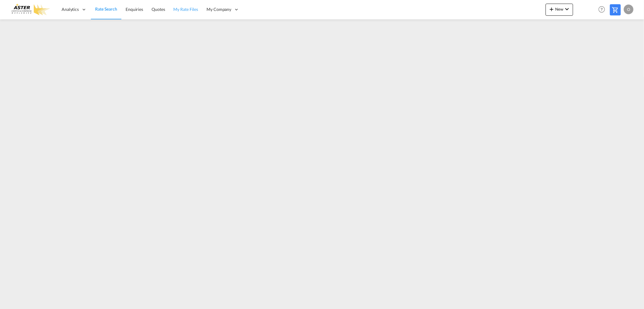 The width and height of the screenshot is (644, 309). What do you see at coordinates (552, 9) in the screenshot?
I see `md-icon: icon-plus 400-fg` at bounding box center [552, 9].